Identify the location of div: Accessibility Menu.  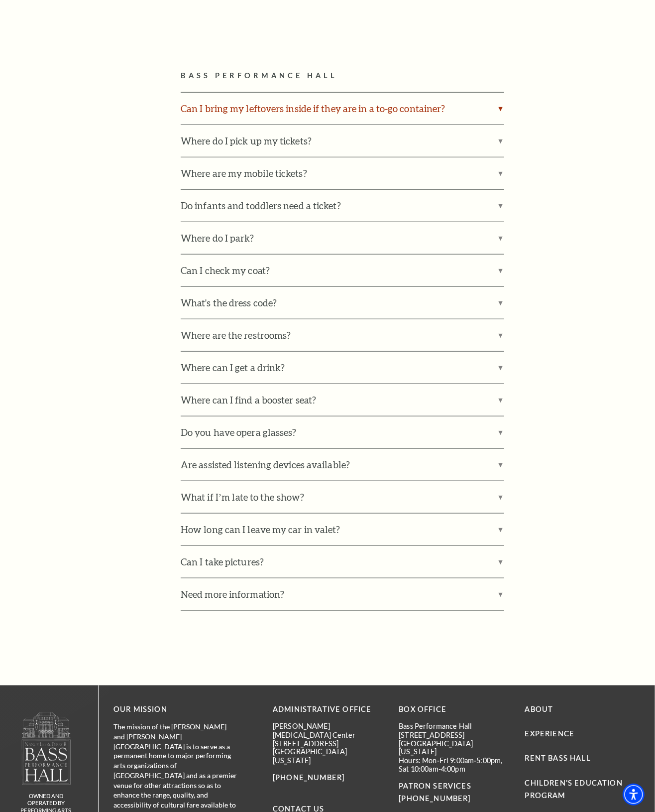
(634, 794).